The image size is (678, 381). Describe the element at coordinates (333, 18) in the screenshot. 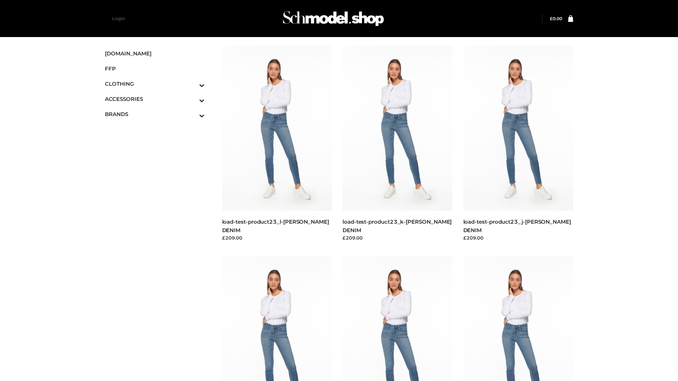

I see `a: Schmodel Admin 964` at that location.